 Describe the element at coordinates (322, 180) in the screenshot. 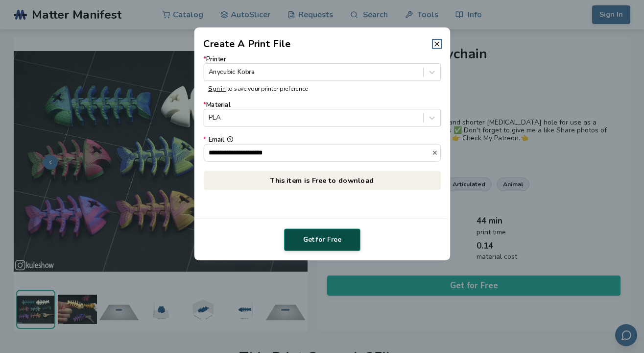

I see `p: This item is Free to download` at that location.